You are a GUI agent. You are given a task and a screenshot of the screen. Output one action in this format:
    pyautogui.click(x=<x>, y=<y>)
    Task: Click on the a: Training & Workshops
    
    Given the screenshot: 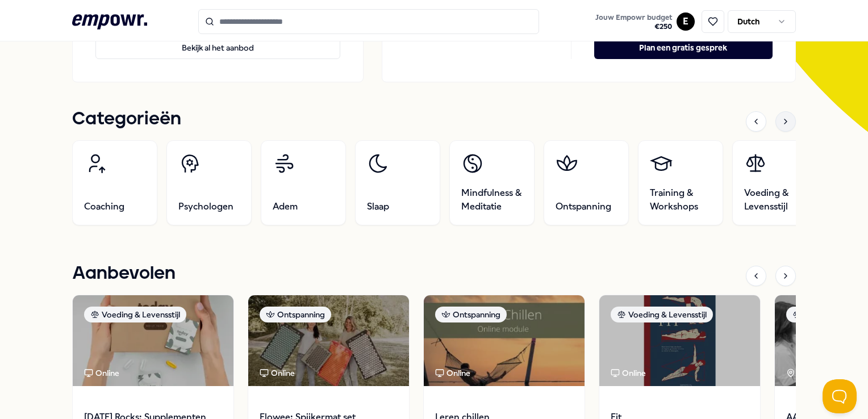 What is the action you would take?
    pyautogui.click(x=681, y=183)
    